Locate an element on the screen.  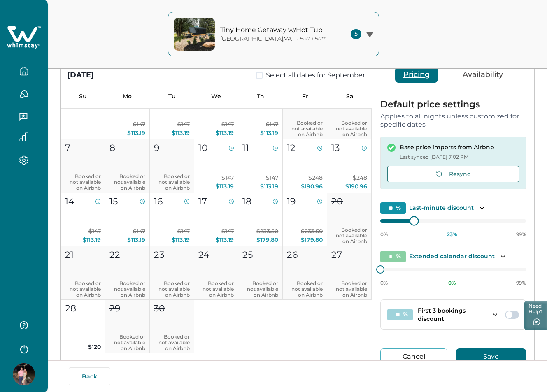
p: 25 is located at coordinates (247, 254).